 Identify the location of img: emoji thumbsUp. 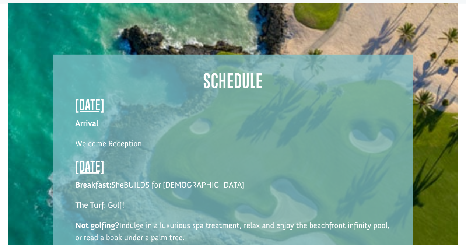
(74, 18).